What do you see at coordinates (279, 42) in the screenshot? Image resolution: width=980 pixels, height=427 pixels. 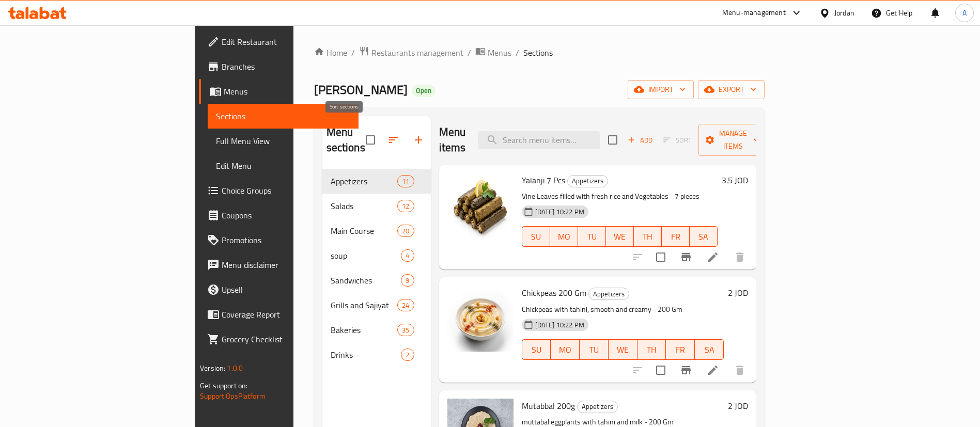 I see `a: Edit Restaurant` at bounding box center [279, 42].